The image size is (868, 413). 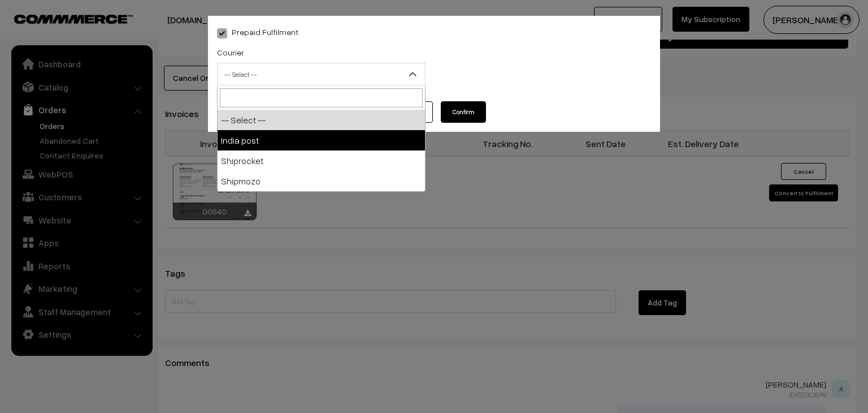 What do you see at coordinates (258, 31) in the screenshot?
I see `label: Prepaid Fulfilment` at bounding box center [258, 31].